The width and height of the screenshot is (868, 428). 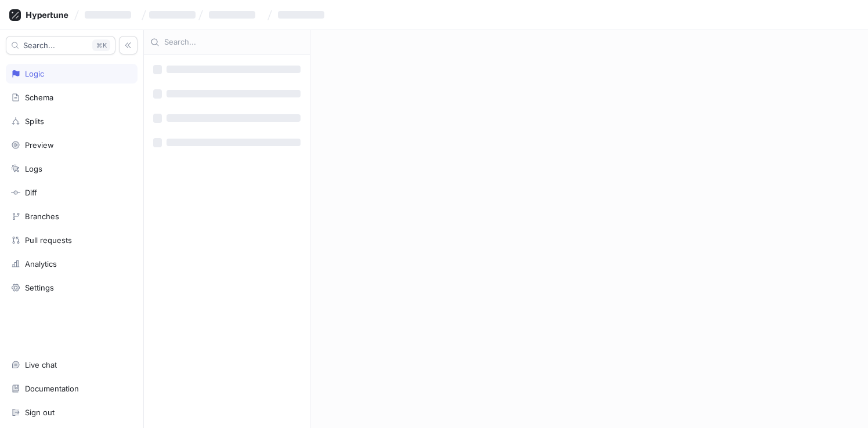 What do you see at coordinates (34, 73) in the screenshot?
I see `div: Logic` at bounding box center [34, 73].